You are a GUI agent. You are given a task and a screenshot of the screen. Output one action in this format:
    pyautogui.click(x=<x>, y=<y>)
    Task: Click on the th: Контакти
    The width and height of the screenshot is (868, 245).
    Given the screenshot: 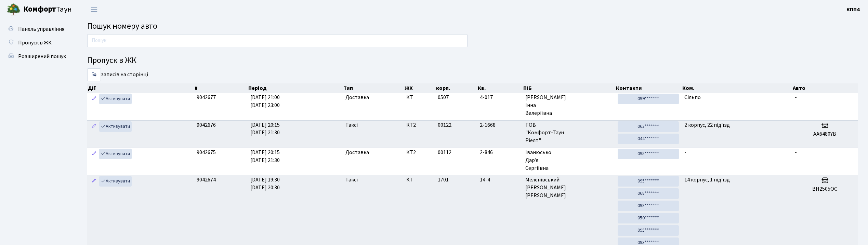 What is the action you would take?
    pyautogui.click(x=649, y=88)
    